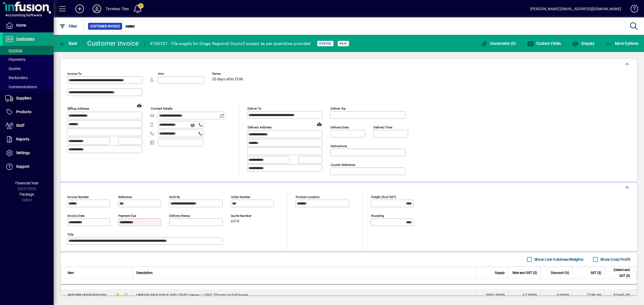 The height and width of the screenshot is (305, 644). Describe the element at coordinates (78, 197) in the screenshot. I see `mat-label: Invoice number` at that location.